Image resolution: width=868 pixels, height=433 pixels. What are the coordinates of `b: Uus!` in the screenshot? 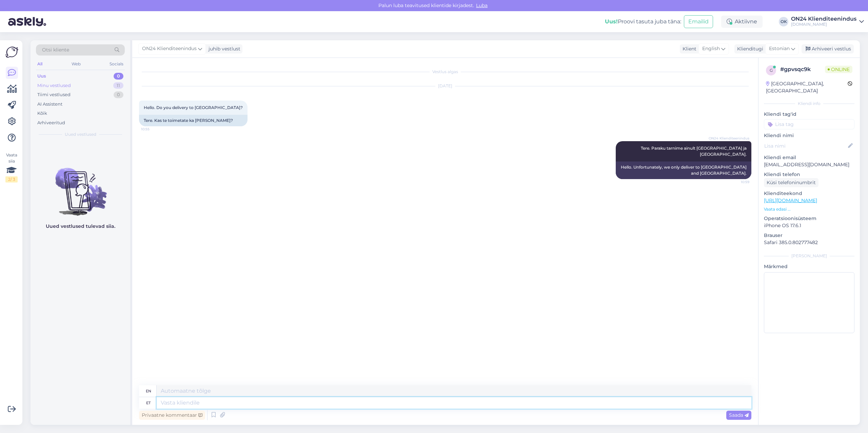 It's located at (611, 21).